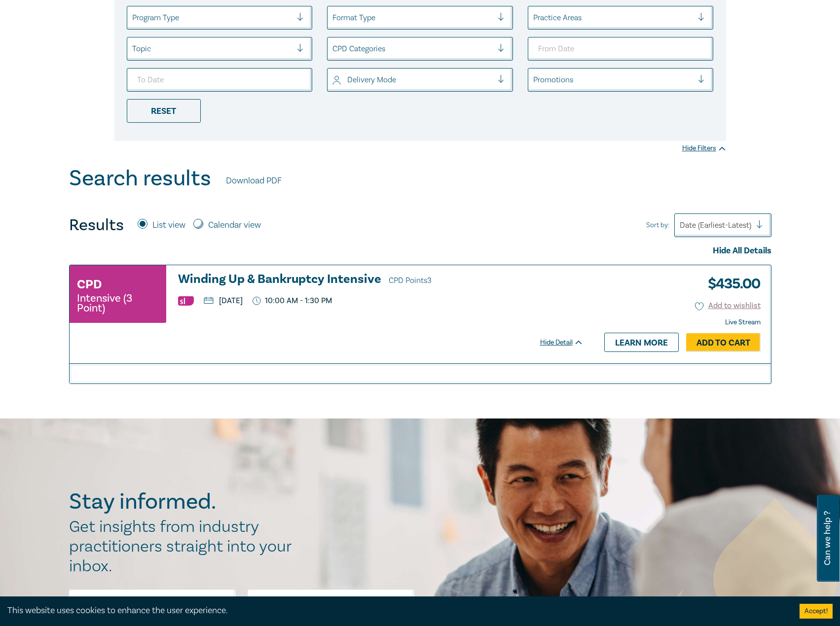 The height and width of the screenshot is (626, 840). I want to click on a: Add to Cart, so click(723, 343).